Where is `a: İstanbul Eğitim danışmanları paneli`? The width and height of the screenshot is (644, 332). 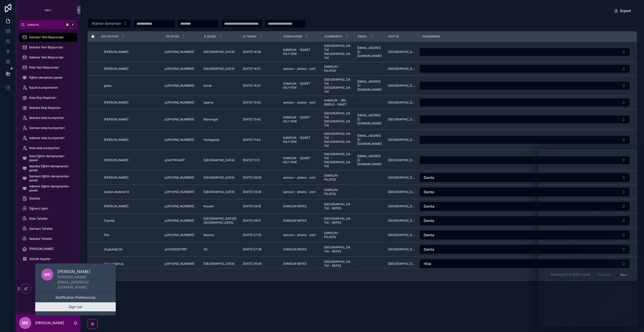 a: İstanbul Eğitim danışmanları paneli is located at coordinates (48, 169).